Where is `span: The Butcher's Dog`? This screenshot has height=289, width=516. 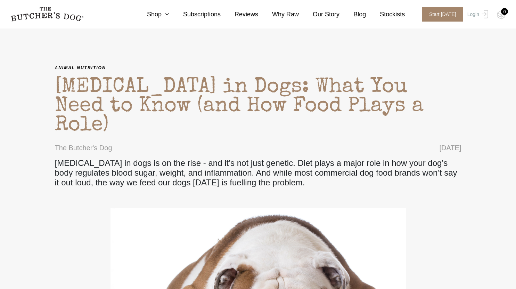
span: The Butcher's Dog is located at coordinates (83, 148).